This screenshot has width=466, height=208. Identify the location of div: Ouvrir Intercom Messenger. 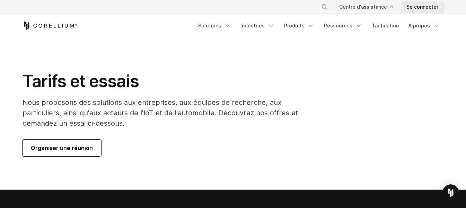
(451, 192).